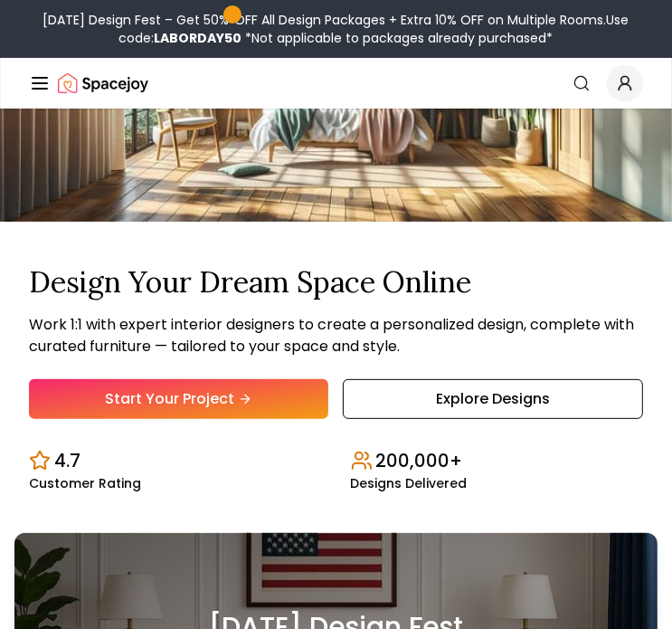  Describe the element at coordinates (409, 484) in the screenshot. I see `small: Designs Delivered` at that location.